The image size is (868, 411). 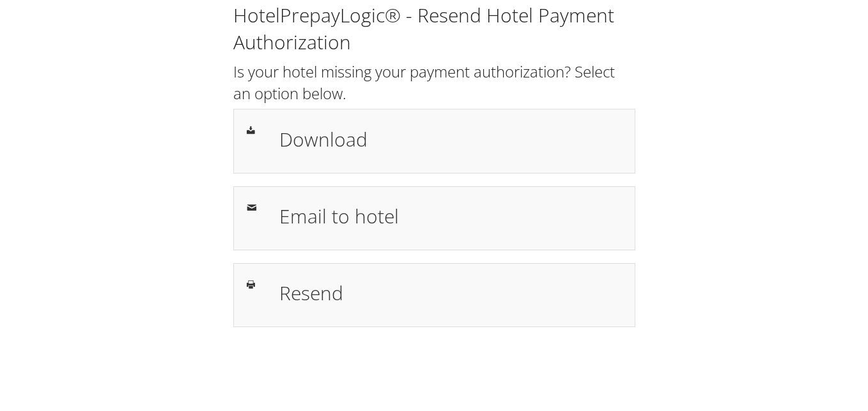 I want to click on h1: Download, so click(x=451, y=139).